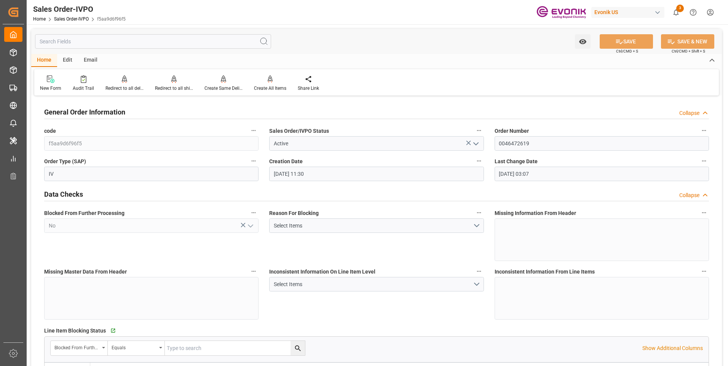 The image size is (728, 366). I want to click on a: Sales Order-IVPO, so click(71, 19).